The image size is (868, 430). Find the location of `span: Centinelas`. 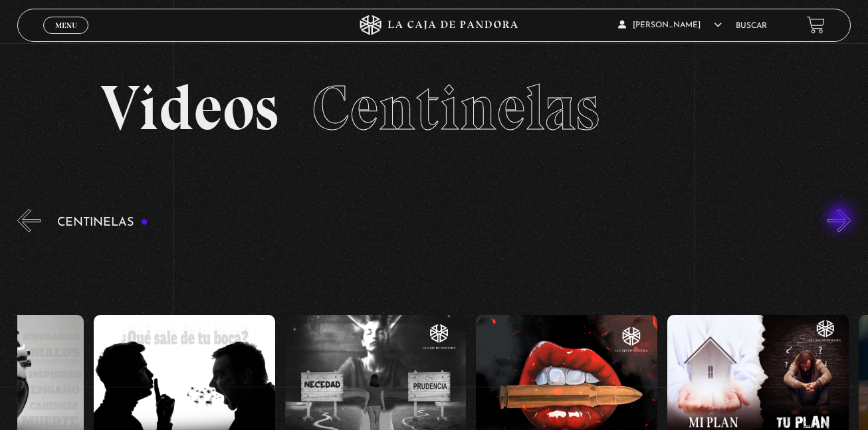

span: Centinelas is located at coordinates (455, 108).